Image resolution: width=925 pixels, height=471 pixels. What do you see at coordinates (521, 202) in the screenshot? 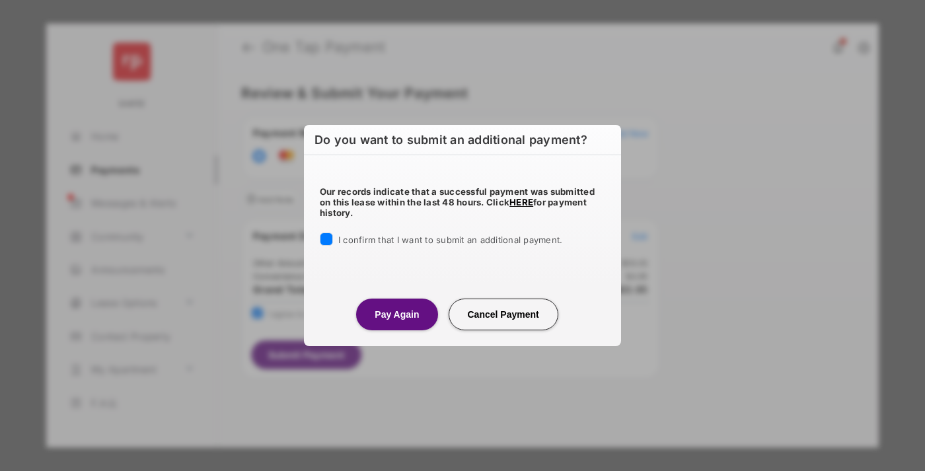
I see `a: HERE` at bounding box center [521, 202].